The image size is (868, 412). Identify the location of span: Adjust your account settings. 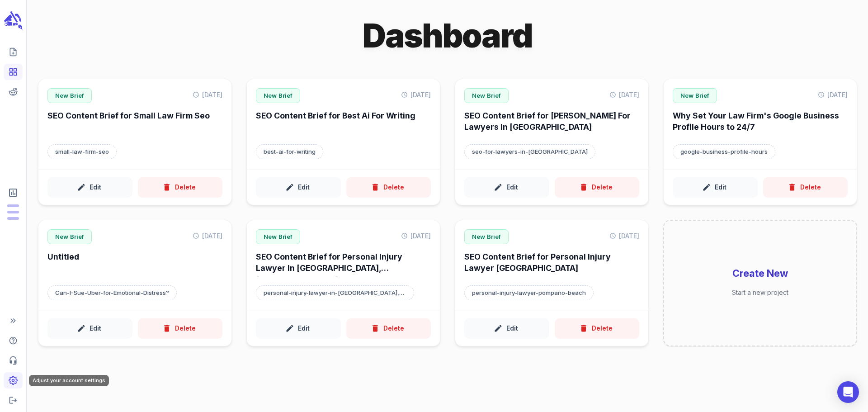
(13, 380).